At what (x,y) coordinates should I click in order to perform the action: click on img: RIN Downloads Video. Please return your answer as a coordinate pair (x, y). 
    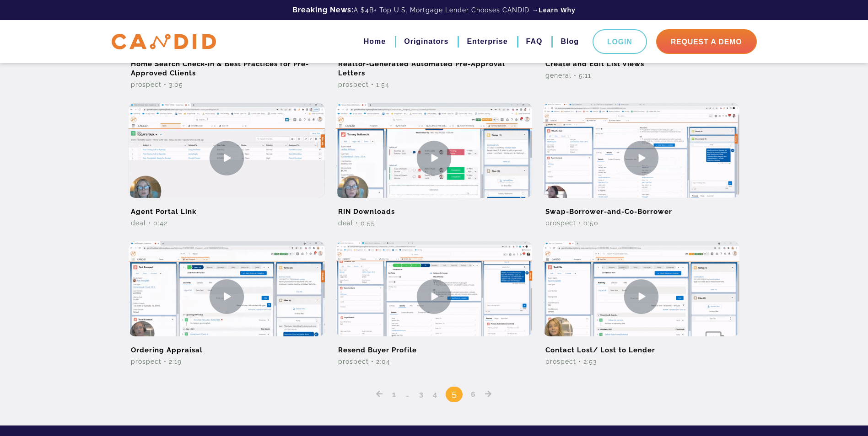
    Looking at the image, I should click on (434, 157).